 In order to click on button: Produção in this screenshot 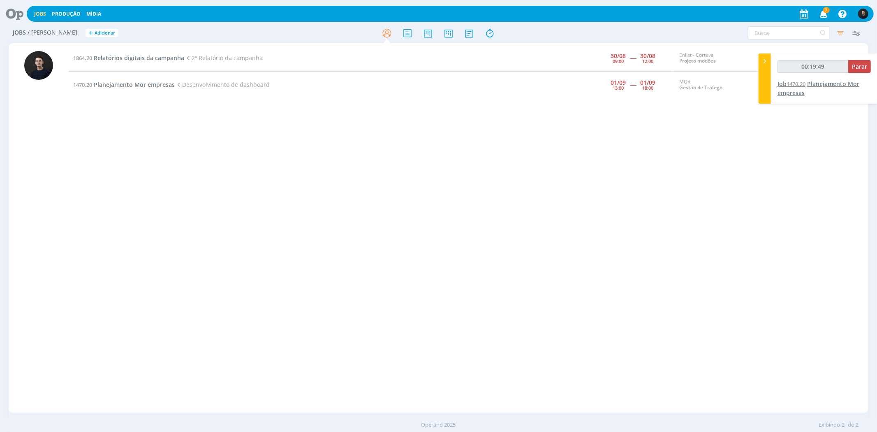, I will do `click(66, 14)`.